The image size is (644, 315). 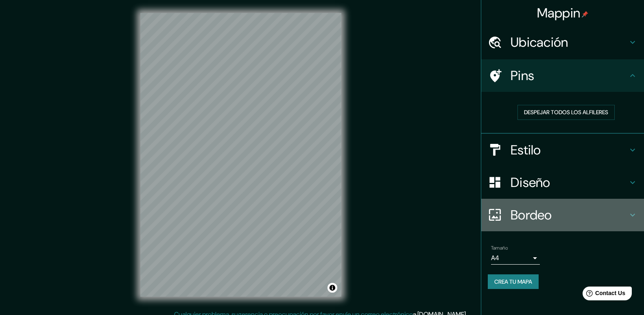 I want to click on span: Contact Us, so click(x=38, y=10).